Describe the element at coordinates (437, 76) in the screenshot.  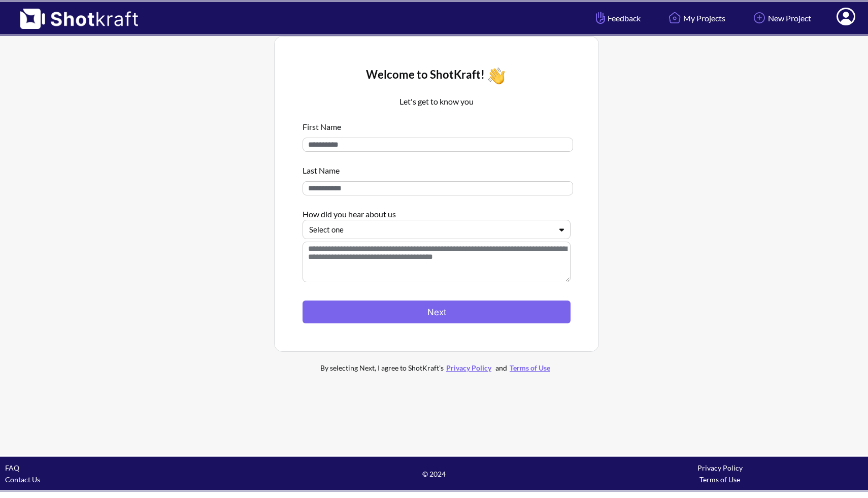
I see `div: Welcome to ShotKraft!` at that location.